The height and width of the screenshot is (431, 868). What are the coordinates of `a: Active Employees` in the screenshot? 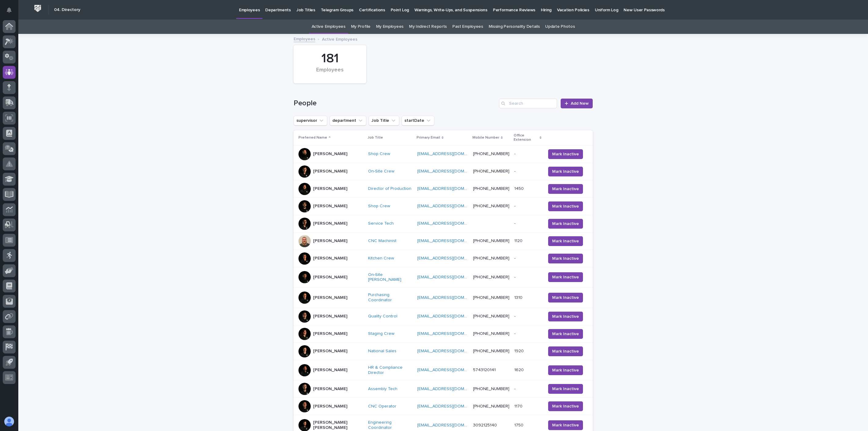 It's located at (329, 27).